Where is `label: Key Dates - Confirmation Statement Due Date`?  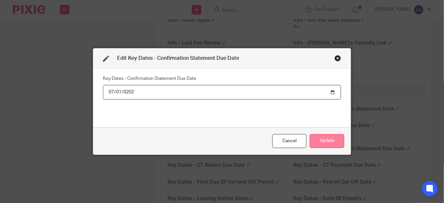
label: Key Dates - Confirmation Statement Due Date is located at coordinates (149, 78).